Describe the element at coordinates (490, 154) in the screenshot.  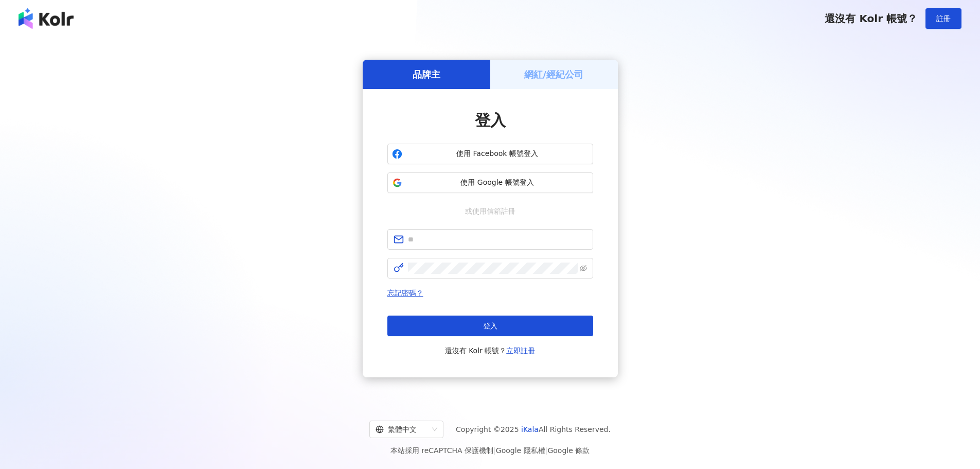
I see `button: 使用 Facebook 帳號登入` at that location.